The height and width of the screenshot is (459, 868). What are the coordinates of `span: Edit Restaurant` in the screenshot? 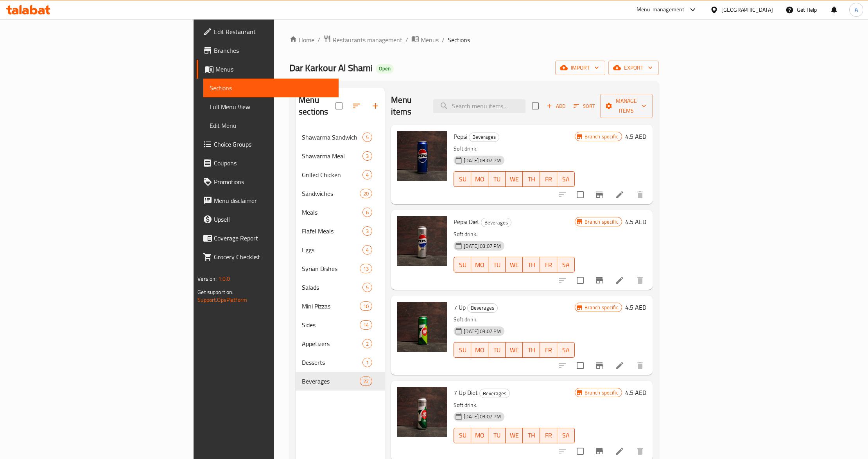 It's located at (273, 32).